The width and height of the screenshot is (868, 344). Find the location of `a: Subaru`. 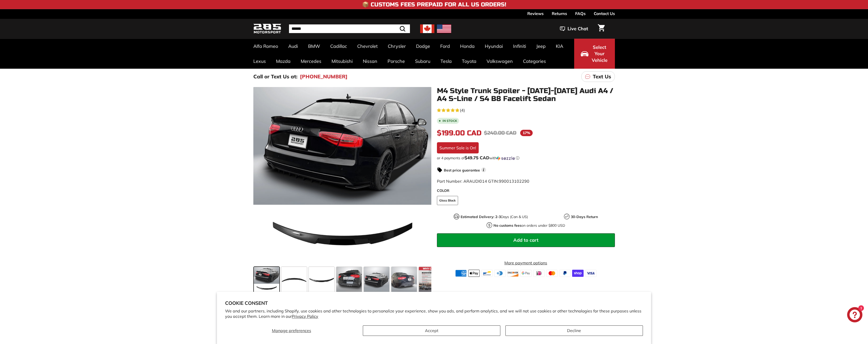

a: Subaru is located at coordinates (423, 61).